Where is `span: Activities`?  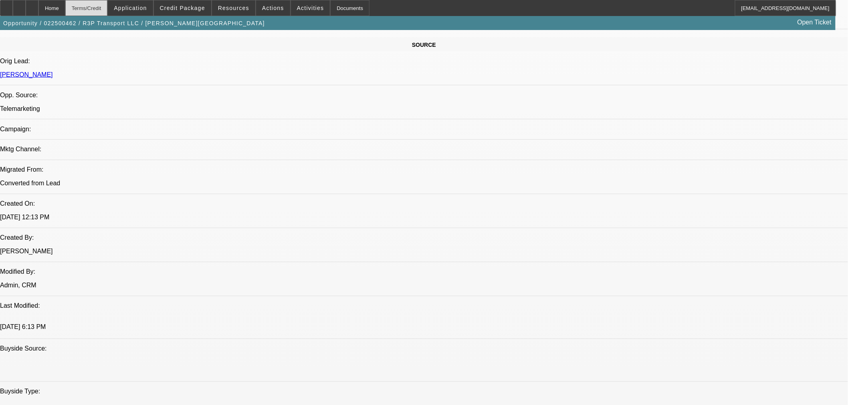 span: Activities is located at coordinates (311, 8).